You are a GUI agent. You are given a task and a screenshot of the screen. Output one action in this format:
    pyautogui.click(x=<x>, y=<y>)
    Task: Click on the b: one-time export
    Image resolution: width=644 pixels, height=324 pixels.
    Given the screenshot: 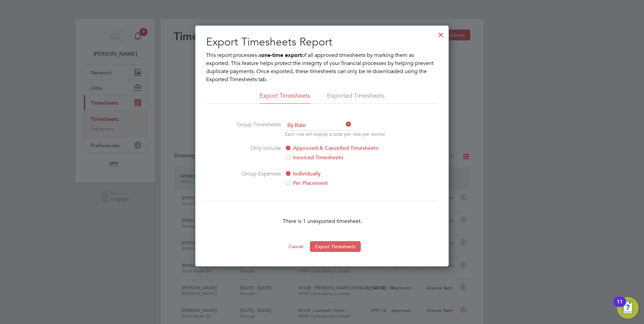 What is the action you would take?
    pyautogui.click(x=281, y=55)
    